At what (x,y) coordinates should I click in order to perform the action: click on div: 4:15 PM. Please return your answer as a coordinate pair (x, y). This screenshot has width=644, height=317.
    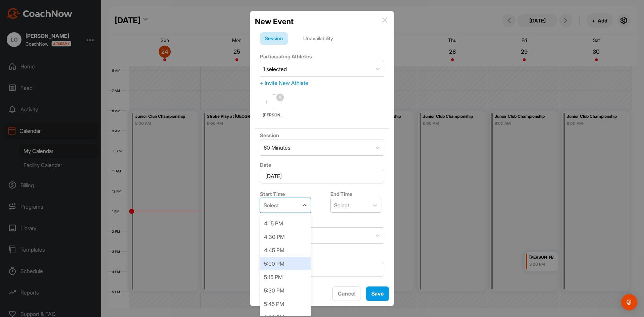
    Looking at the image, I should click on (285, 224).